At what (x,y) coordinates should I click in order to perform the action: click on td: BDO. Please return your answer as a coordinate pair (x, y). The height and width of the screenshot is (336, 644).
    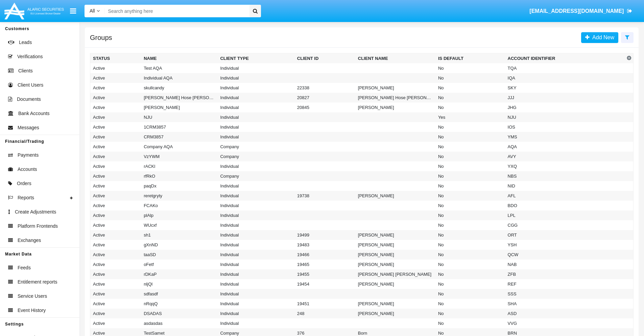
    Looking at the image, I should click on (565, 205).